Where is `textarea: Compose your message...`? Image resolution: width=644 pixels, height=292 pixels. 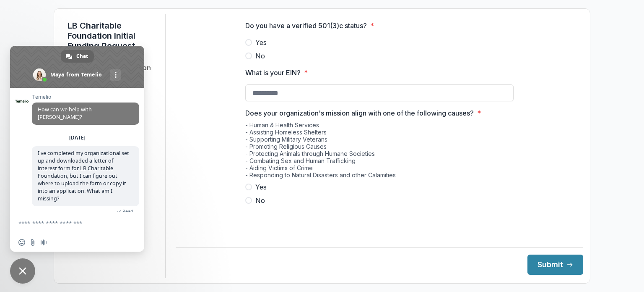
textarea: Compose your message... is located at coordinates (68, 223).